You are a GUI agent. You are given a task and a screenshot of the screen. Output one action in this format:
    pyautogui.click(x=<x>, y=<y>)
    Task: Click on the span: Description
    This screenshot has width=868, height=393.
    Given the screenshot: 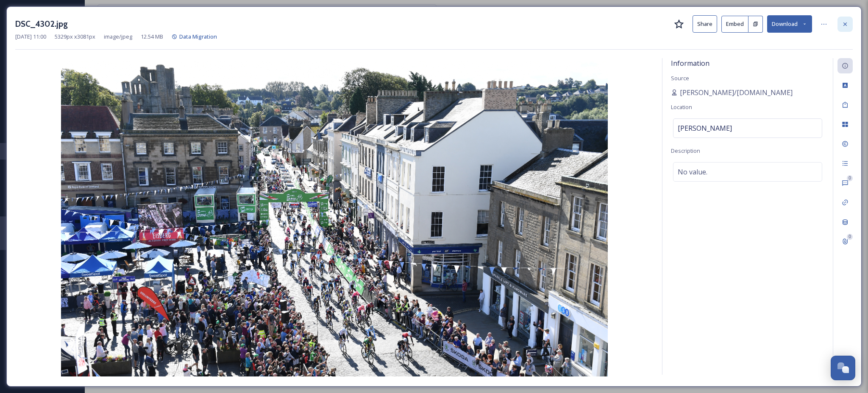 What is the action you would take?
    pyautogui.click(x=685, y=150)
    